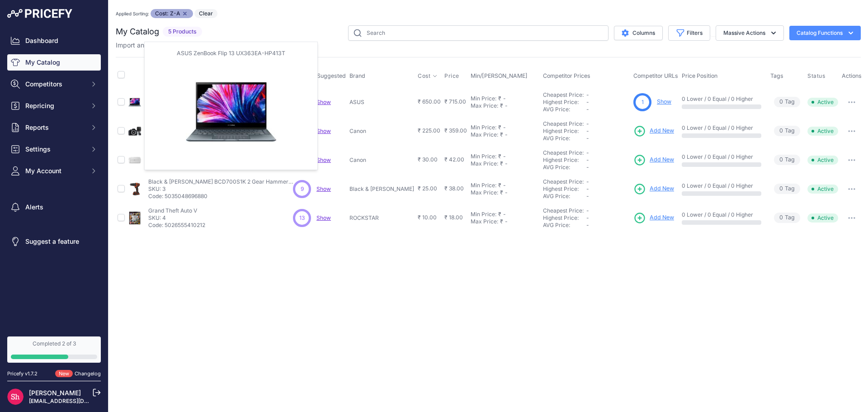 Image resolution: width=868 pixels, height=412 pixels. Describe the element at coordinates (55, 84) in the screenshot. I see `span: Competitors` at that location.